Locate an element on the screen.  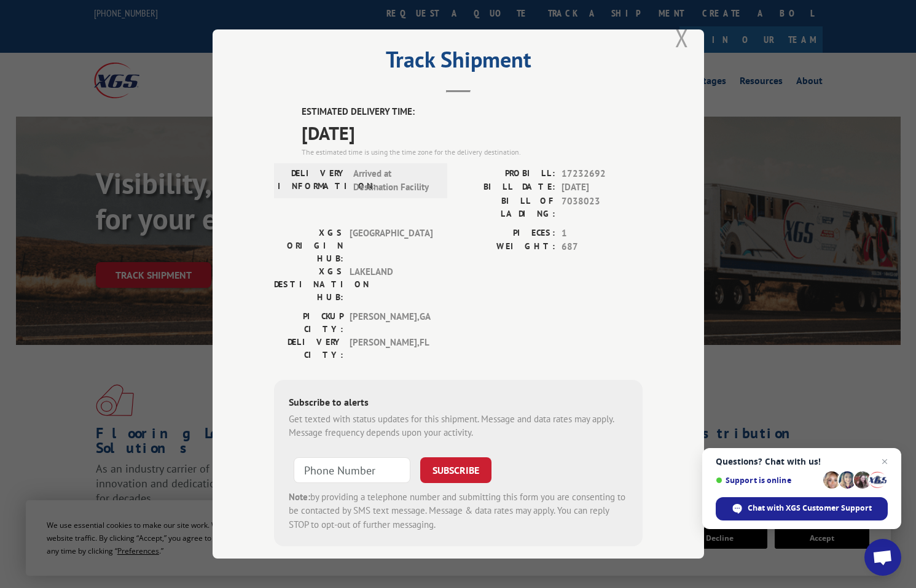
button: SUBSCRIBE is located at coordinates (456, 469).